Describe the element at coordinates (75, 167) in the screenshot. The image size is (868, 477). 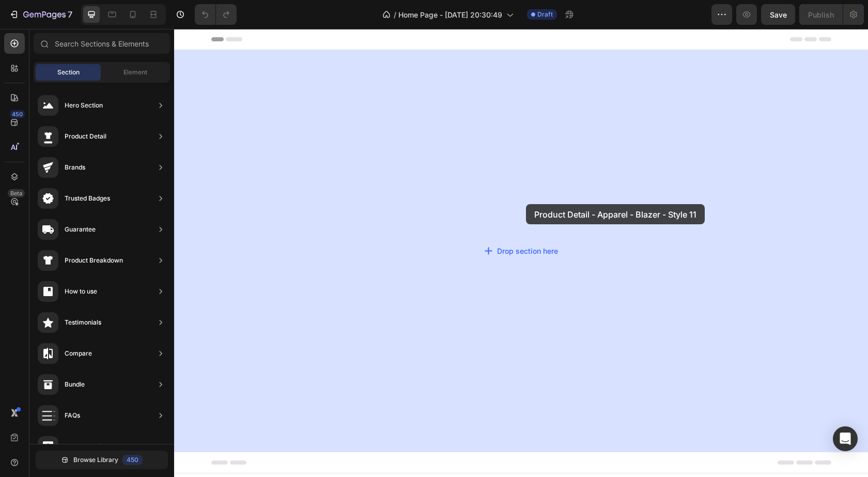
I see `div: Brands` at that location.